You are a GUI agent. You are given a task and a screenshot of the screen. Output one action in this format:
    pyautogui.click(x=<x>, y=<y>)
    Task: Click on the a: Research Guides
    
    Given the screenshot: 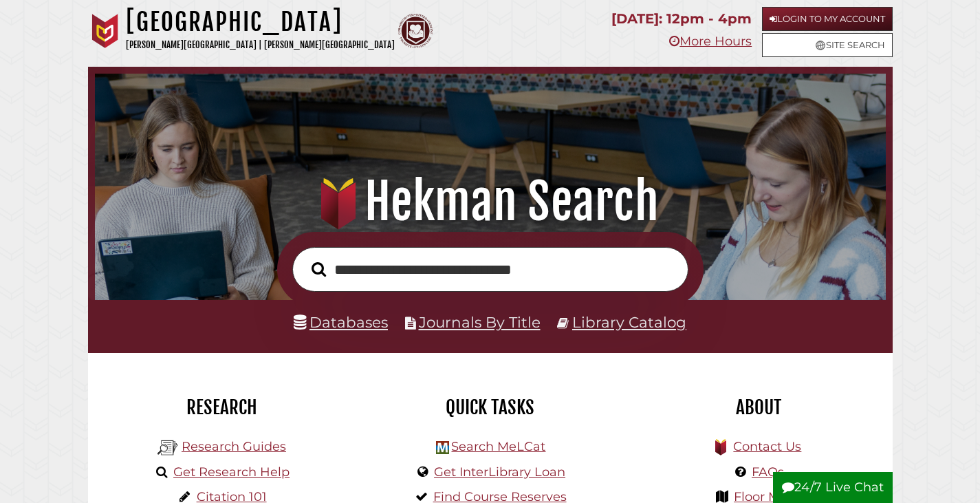 What is the action you would take?
    pyautogui.click(x=234, y=446)
    